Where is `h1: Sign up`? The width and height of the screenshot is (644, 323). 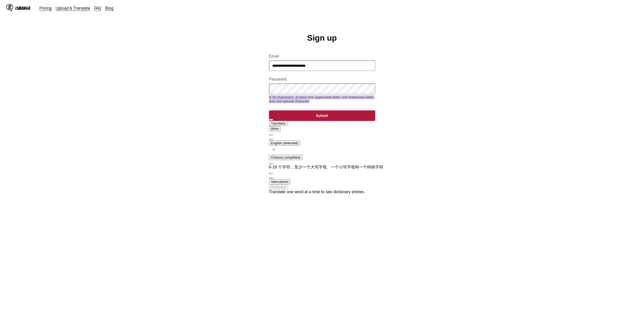 h1: Sign up is located at coordinates (322, 38).